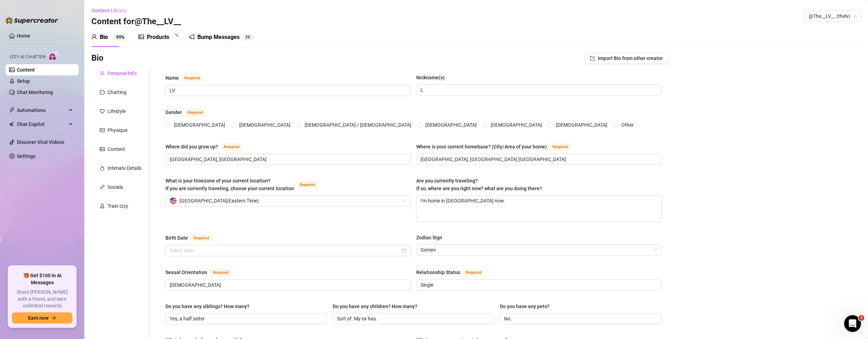 This screenshot has width=868, height=339. What do you see at coordinates (24, 36) in the screenshot?
I see `a: Home` at bounding box center [24, 36].